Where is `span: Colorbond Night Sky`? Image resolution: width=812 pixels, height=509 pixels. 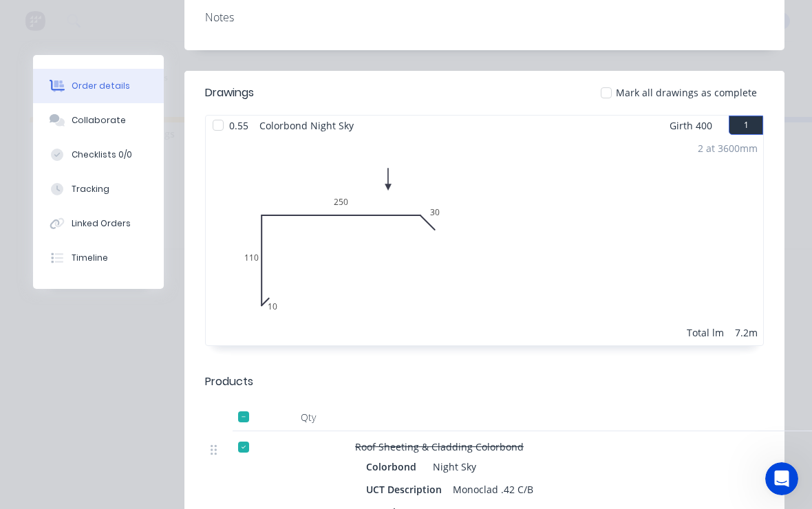 span: Colorbond Night Sky is located at coordinates (306, 125).